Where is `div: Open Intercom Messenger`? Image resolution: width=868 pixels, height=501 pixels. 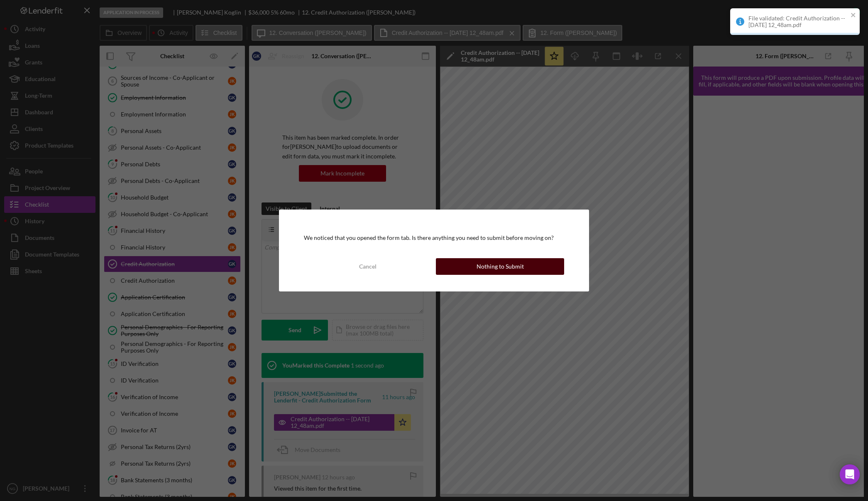 div: Open Intercom Messenger is located at coordinates (850, 474).